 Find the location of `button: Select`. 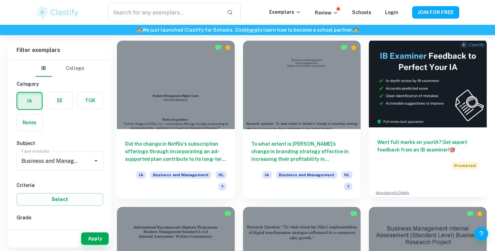

button: Select is located at coordinates (60, 199).